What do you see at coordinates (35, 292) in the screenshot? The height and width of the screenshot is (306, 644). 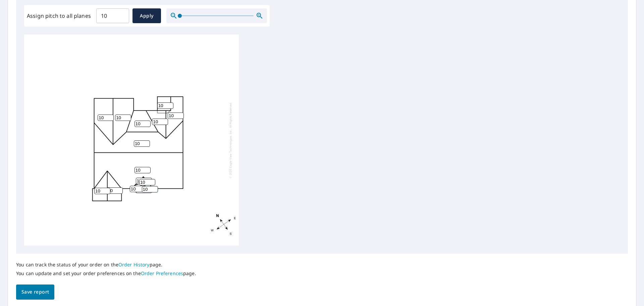 I see `button: Save report` at bounding box center [35, 292].